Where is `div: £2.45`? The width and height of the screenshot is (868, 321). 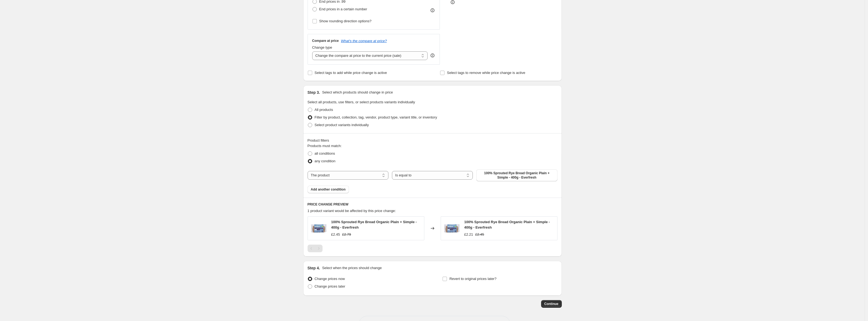
div: £2.45 is located at coordinates (336, 234).